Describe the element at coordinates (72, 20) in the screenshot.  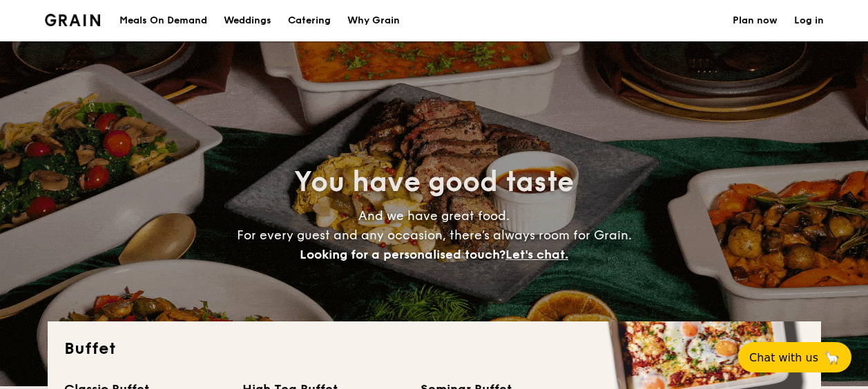
I see `img: Grain` at that location.